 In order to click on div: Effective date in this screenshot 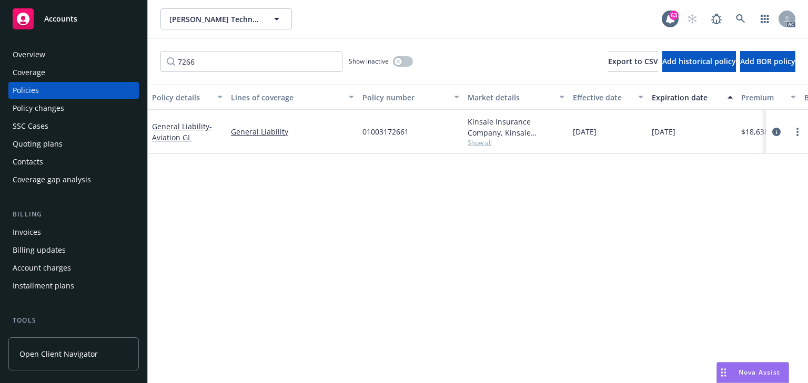, I will do `click(602, 97)`.